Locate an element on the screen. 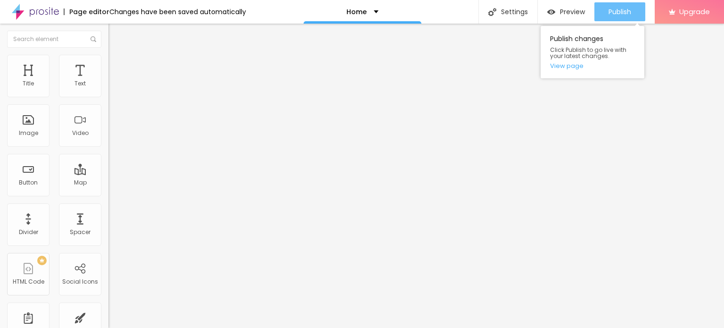  div: Text is located at coordinates (80, 83).